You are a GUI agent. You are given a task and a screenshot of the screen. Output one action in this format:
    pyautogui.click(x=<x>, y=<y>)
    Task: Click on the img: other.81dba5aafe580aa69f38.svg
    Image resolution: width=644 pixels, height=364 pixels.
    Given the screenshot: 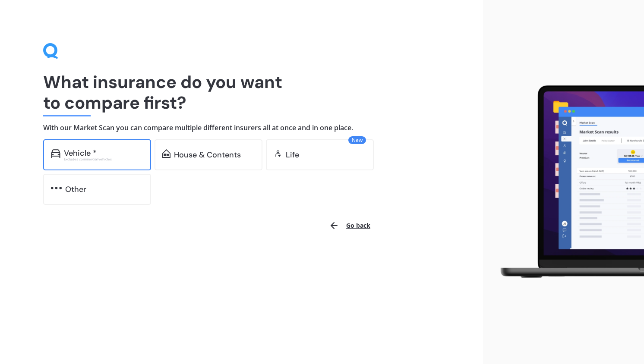 What is the action you would take?
    pyautogui.click(x=56, y=188)
    